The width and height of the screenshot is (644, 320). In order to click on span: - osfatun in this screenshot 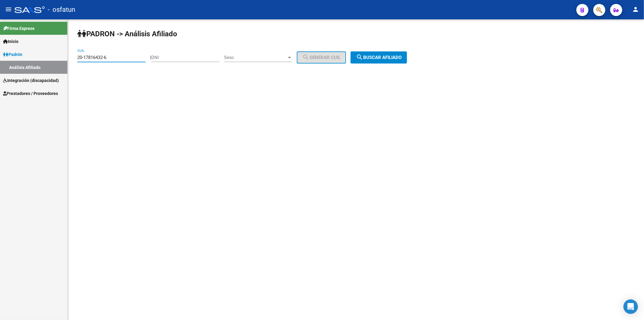, I will do `click(62, 9)`.